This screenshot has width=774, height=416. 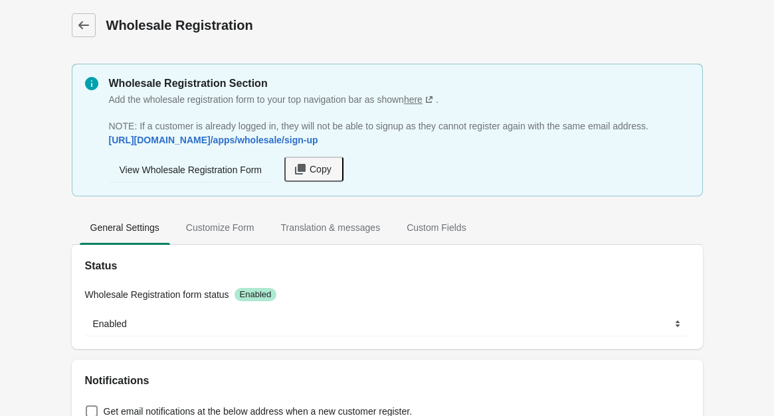 What do you see at coordinates (320, 169) in the screenshot?
I see `span: Copy` at bounding box center [320, 169].